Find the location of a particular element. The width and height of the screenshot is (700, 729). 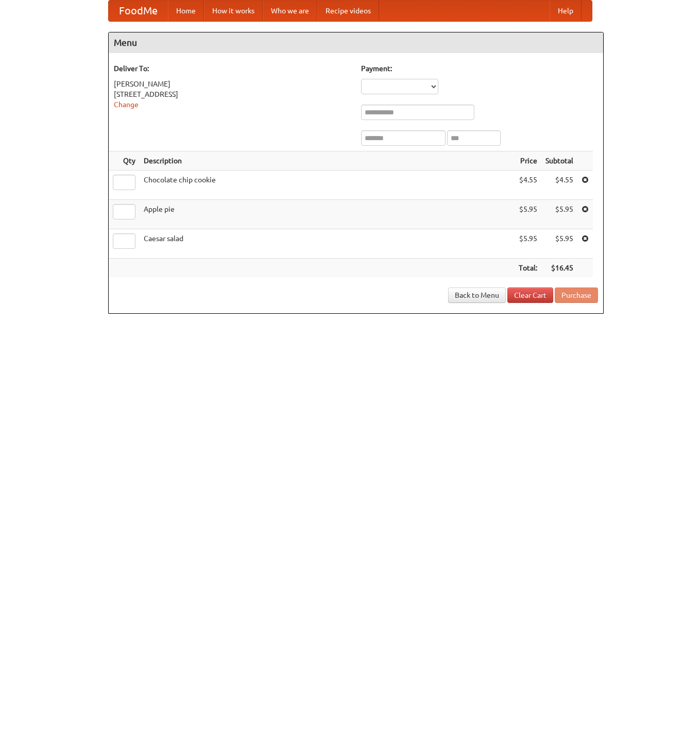

th: Subtotal is located at coordinates (560, 160).